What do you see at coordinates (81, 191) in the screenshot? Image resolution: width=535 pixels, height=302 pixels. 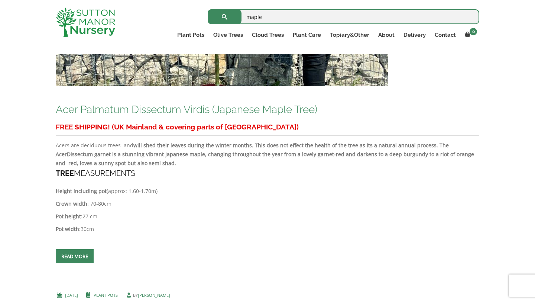 I see `strong: Height including pot` at bounding box center [81, 191].